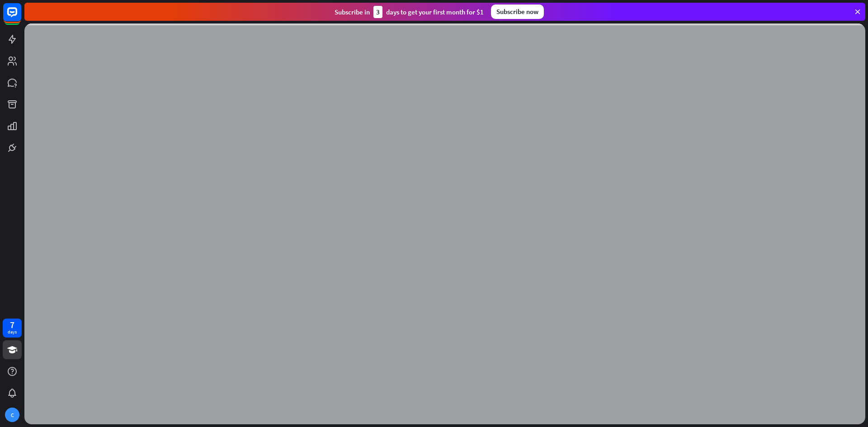  Describe the element at coordinates (12, 332) in the screenshot. I see `div: days` at that location.